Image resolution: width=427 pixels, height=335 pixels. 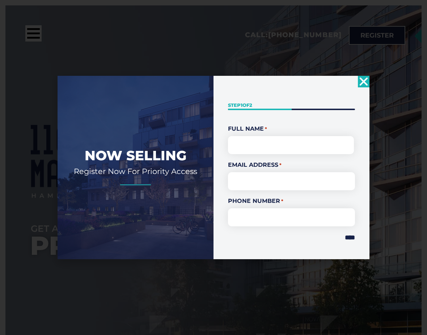 I want to click on span: 2, so click(x=250, y=105).